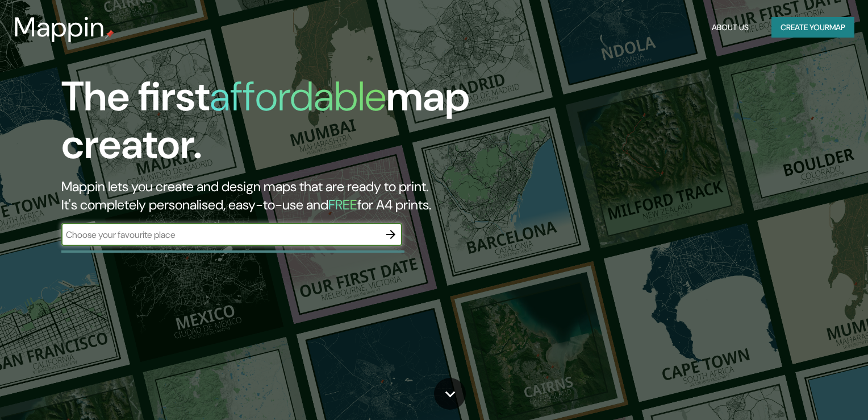 This screenshot has height=420, width=868. What do you see at coordinates (110, 34) in the screenshot?
I see `img: mappin-pin` at bounding box center [110, 34].